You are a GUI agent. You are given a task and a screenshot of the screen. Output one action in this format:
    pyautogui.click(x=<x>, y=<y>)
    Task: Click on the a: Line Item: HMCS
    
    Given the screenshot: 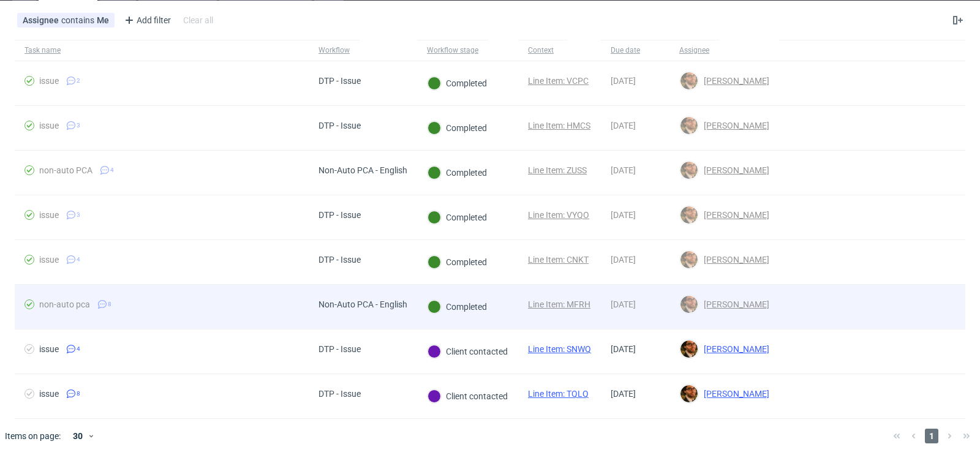 What is the action you would take?
    pyautogui.click(x=559, y=126)
    